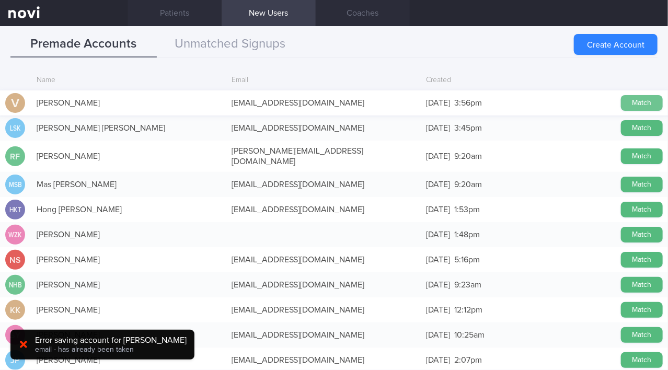  What do you see at coordinates (468, 285) in the screenshot?
I see `span: 9:23am` at bounding box center [468, 285].